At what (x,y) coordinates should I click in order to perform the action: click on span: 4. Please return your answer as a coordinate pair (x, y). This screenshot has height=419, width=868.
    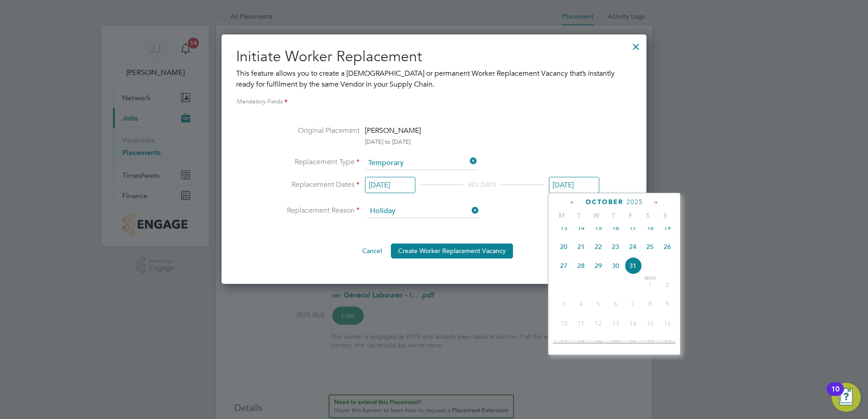
    Looking at the image, I should click on (581, 304).